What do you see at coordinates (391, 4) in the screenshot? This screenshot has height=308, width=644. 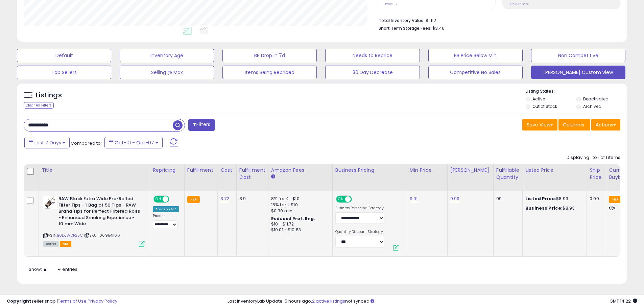 I see `small: Prev: 36` at bounding box center [391, 4].